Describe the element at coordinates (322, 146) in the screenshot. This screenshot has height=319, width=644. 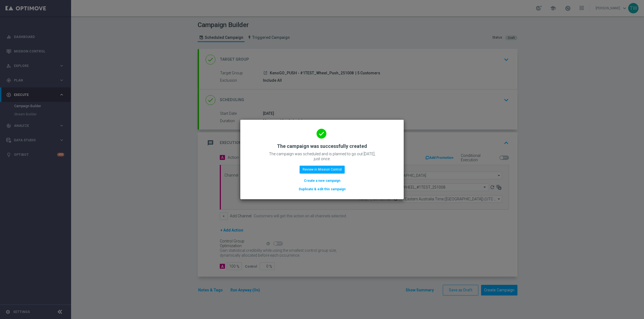
I see `h2: The campaign was successfully created` at that location.